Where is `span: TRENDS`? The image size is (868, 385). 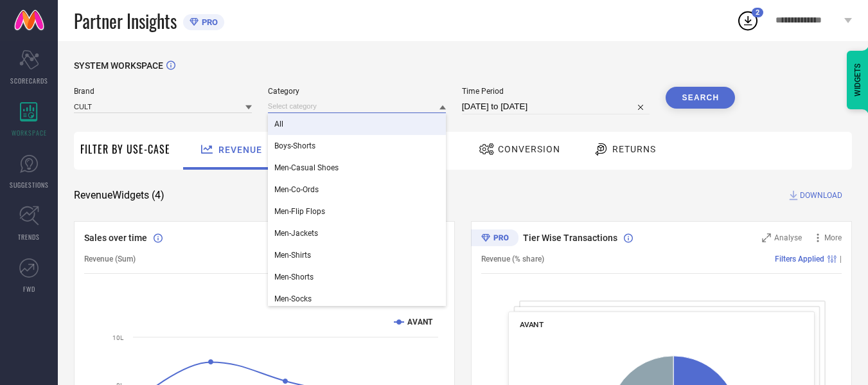
span: TRENDS is located at coordinates (29, 236).